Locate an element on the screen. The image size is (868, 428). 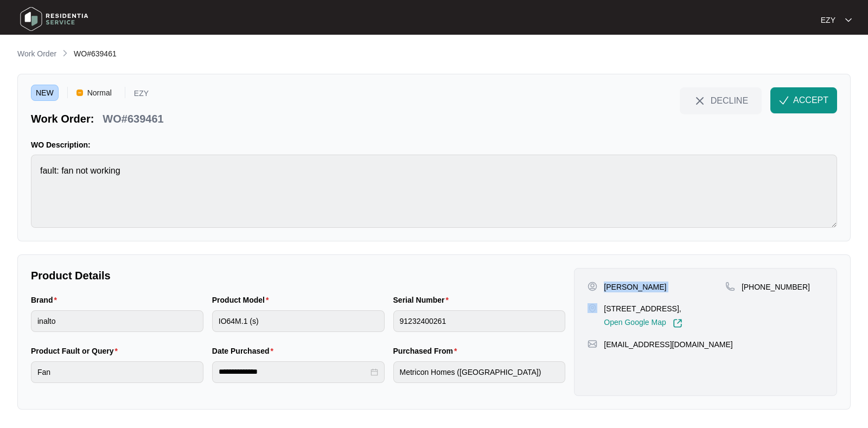
img: Vercel Logo is located at coordinates (80, 93).